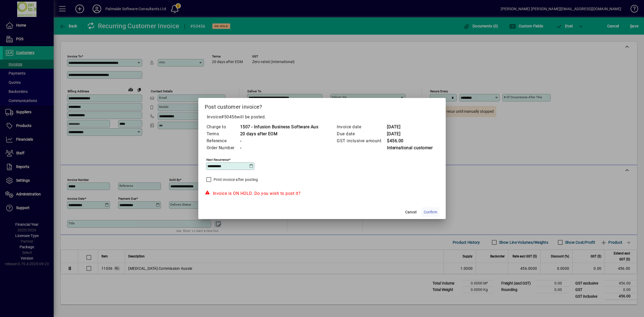  I want to click on h2: Post customer invoice?, so click(322, 106).